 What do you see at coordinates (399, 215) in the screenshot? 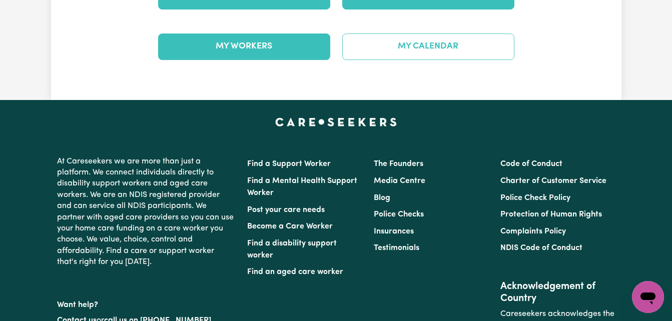
I see `a: Police Checks` at bounding box center [399, 215].